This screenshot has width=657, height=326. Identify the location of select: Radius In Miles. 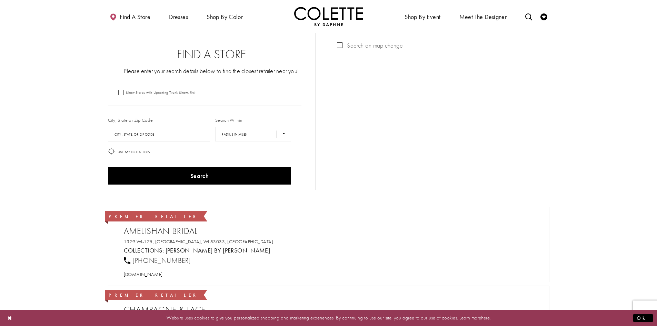
(253, 134).